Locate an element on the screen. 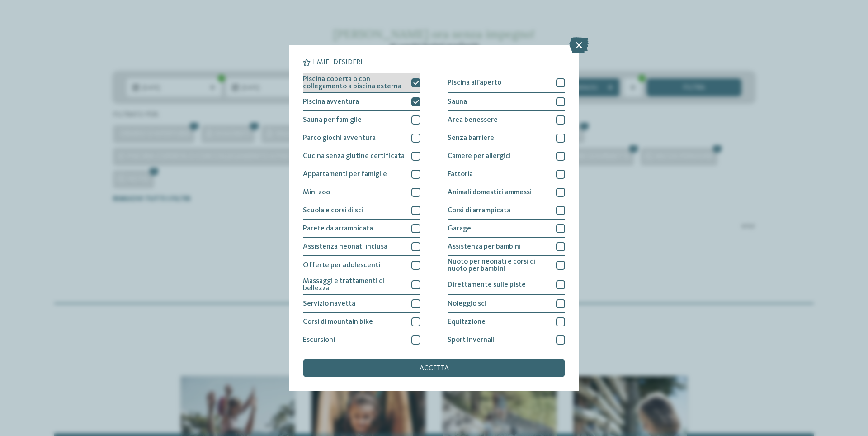 This screenshot has width=868, height=436. span: Parco giochi avventura is located at coordinates (339, 138).